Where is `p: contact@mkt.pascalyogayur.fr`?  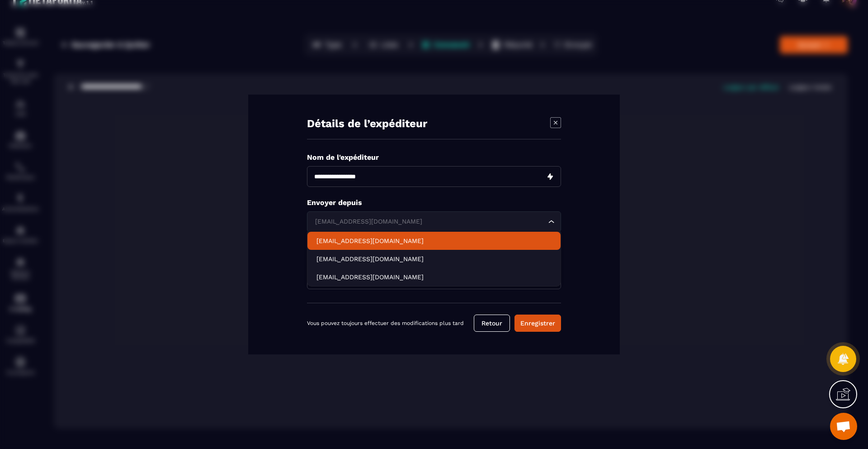
p: contact@mkt.pascalyogayur.fr is located at coordinates (434, 259).